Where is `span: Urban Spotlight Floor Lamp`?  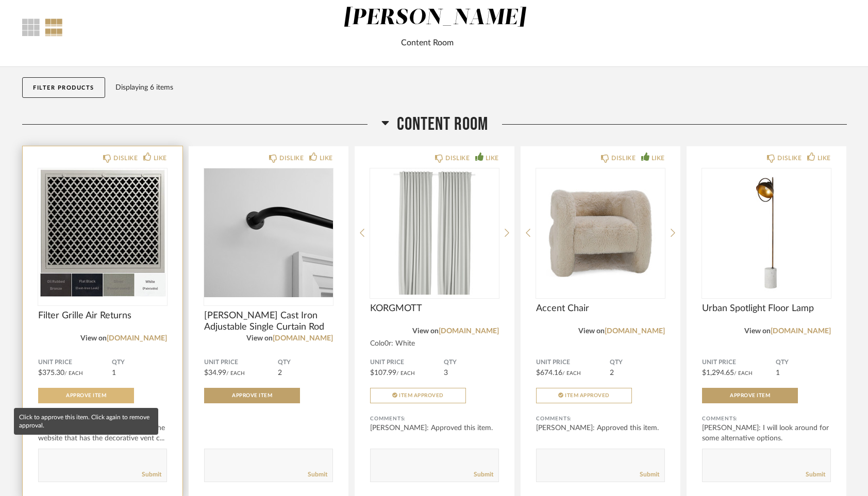
span: Urban Spotlight Floor Lamp is located at coordinates (766, 309).